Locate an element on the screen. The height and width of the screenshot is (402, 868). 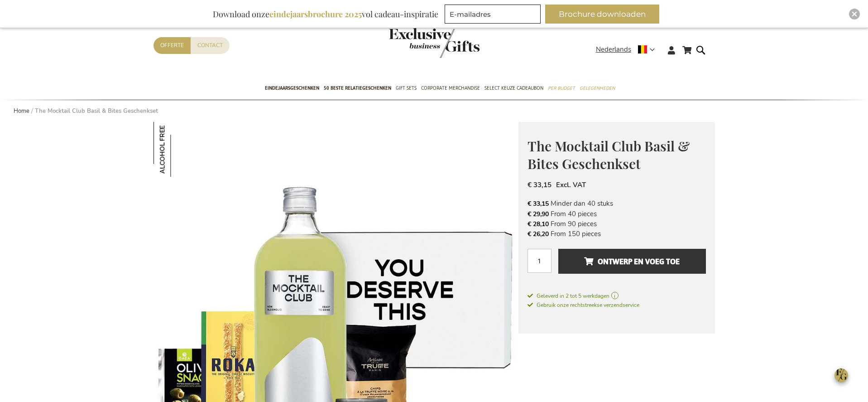
a: store logo is located at coordinates (412, 43).